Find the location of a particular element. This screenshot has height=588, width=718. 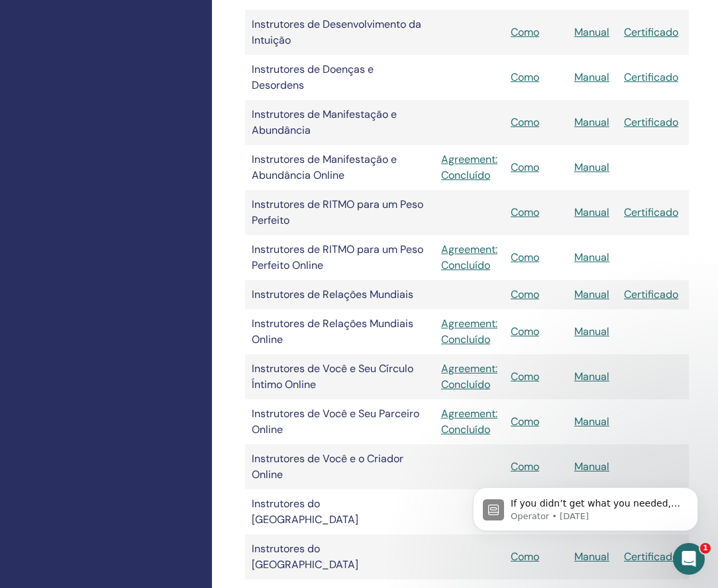

td: Instrutores de RITMO para um Peso Perfeito is located at coordinates (340, 213).